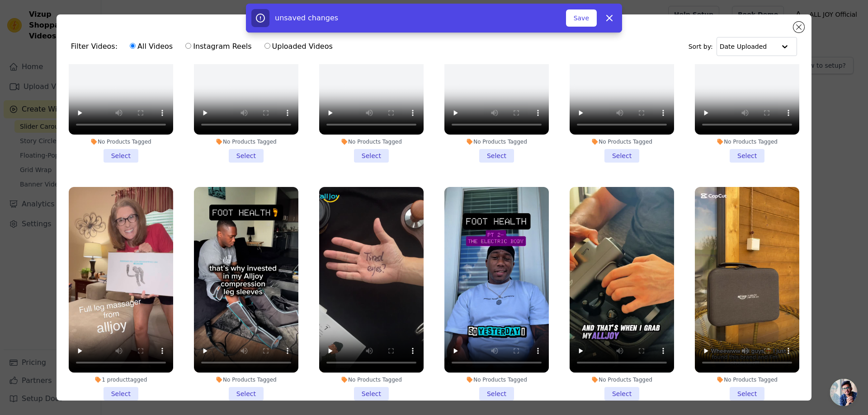 The width and height of the screenshot is (868, 415). What do you see at coordinates (219, 47) in the screenshot?
I see `label: Instagram Reels` at bounding box center [219, 47].